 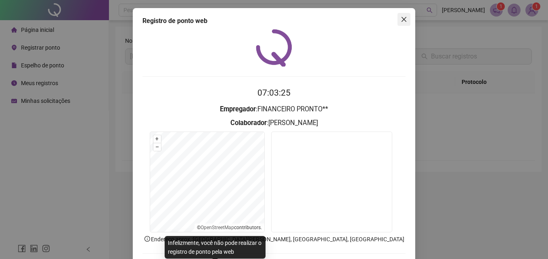 I want to click on strong: Empregador, so click(x=238, y=109).